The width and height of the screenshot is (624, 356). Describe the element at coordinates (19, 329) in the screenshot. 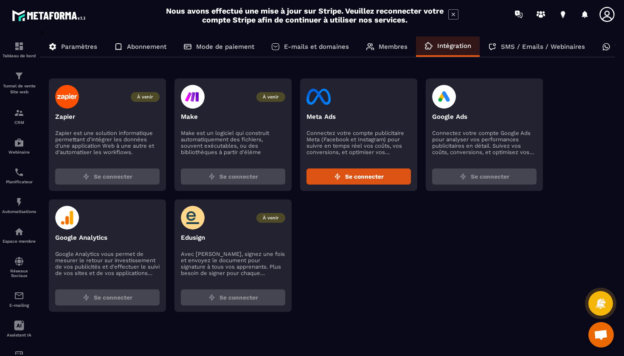

I see `a: Assistant IA` at that location.